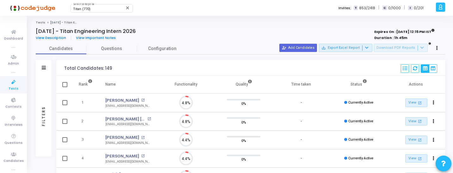 The image size is (453, 173). Describe the element at coordinates (88, 68) in the screenshot. I see `div: Total Candidates: 149` at that location.